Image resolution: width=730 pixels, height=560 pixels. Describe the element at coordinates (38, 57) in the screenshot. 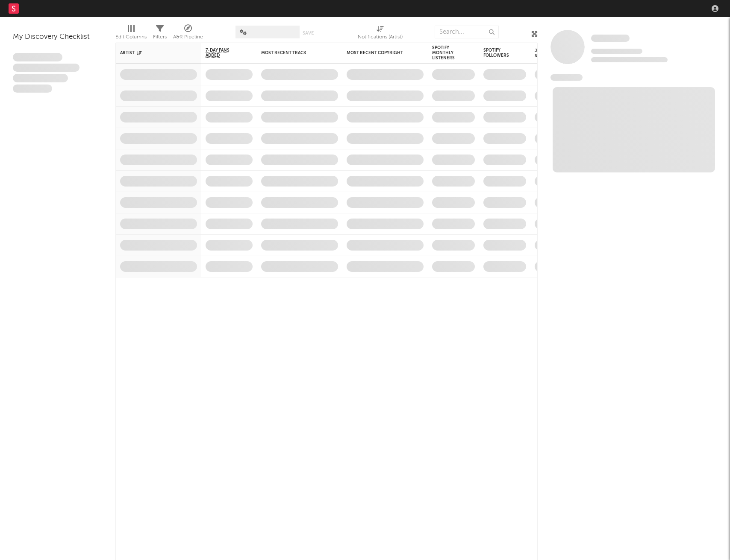

I see `span: Lorem ipsum dolor` at that location.